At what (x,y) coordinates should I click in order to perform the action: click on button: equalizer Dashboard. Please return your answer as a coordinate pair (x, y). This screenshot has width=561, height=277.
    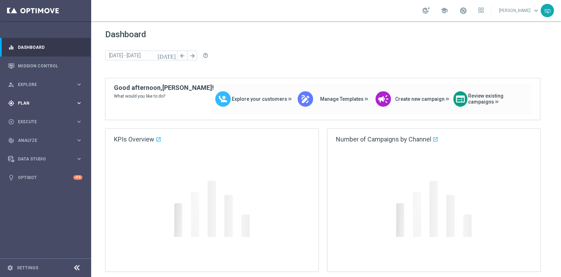
    Looking at the image, I should click on (45, 47).